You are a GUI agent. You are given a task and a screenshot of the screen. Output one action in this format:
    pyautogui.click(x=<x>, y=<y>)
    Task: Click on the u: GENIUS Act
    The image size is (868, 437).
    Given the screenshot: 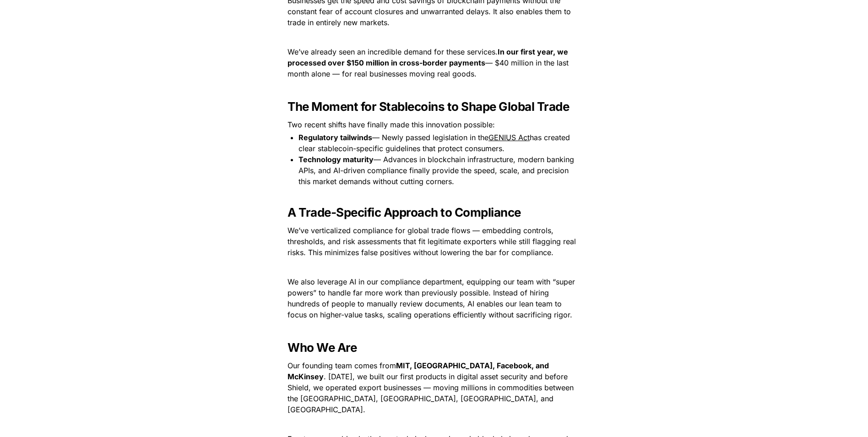 What is the action you would take?
    pyautogui.click(x=509, y=137)
    